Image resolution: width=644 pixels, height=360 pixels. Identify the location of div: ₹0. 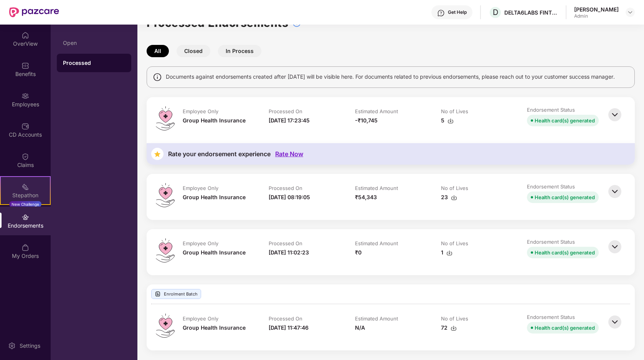
(358, 253).